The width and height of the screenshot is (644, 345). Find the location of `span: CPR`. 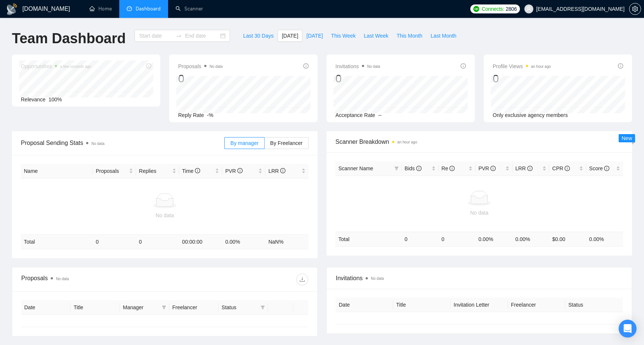

span: CPR is located at coordinates (561, 168).